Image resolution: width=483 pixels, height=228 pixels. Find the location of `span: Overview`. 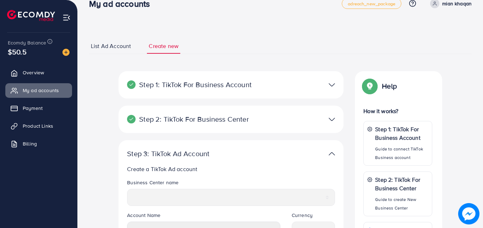

span: Overview is located at coordinates (33, 72).